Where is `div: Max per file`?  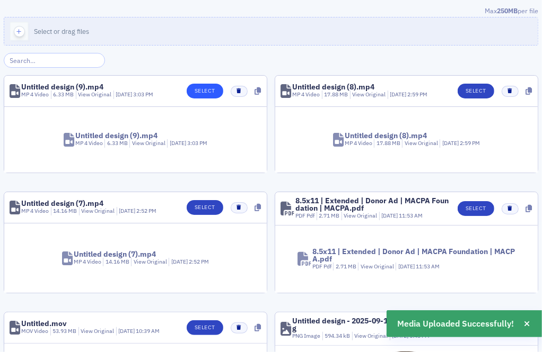
div: Max per file is located at coordinates (271, 12).